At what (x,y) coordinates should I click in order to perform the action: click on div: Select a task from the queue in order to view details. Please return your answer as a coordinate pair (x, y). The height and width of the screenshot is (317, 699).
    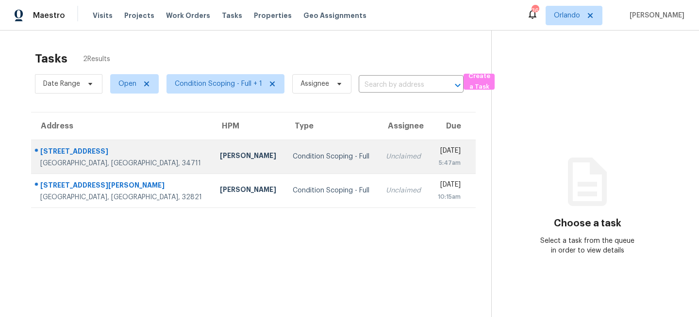
    Looking at the image, I should click on (588, 246).